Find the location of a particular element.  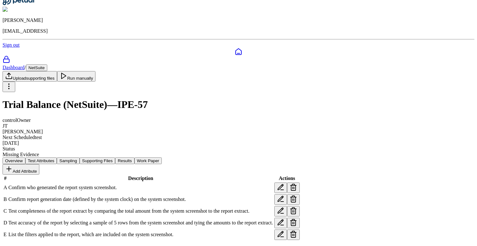

button: Uploadsupporting files is located at coordinates (30, 76).